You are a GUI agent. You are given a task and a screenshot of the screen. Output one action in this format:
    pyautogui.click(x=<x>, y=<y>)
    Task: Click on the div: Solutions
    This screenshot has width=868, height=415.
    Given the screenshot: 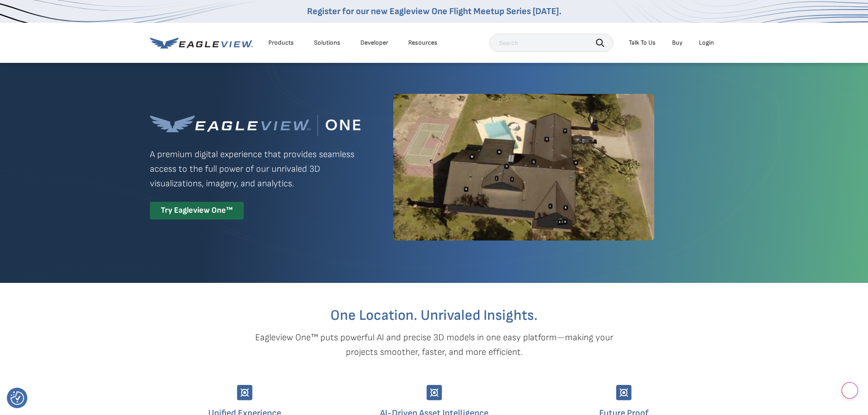 What is the action you would take?
    pyautogui.click(x=327, y=43)
    